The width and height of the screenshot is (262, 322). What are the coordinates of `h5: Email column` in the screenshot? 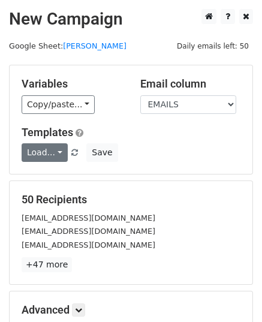 It's located at (191, 84).